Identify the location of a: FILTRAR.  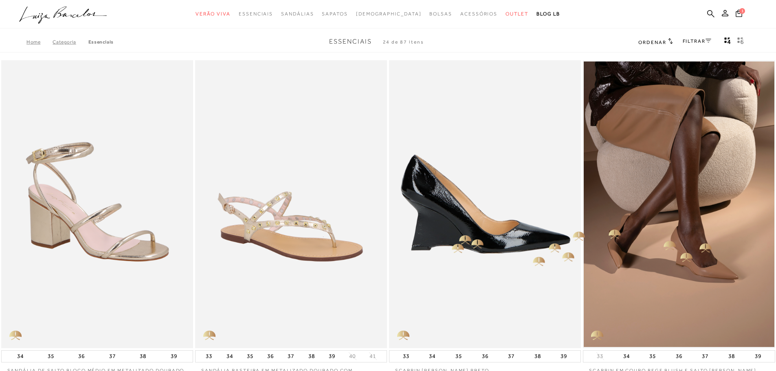
(697, 41).